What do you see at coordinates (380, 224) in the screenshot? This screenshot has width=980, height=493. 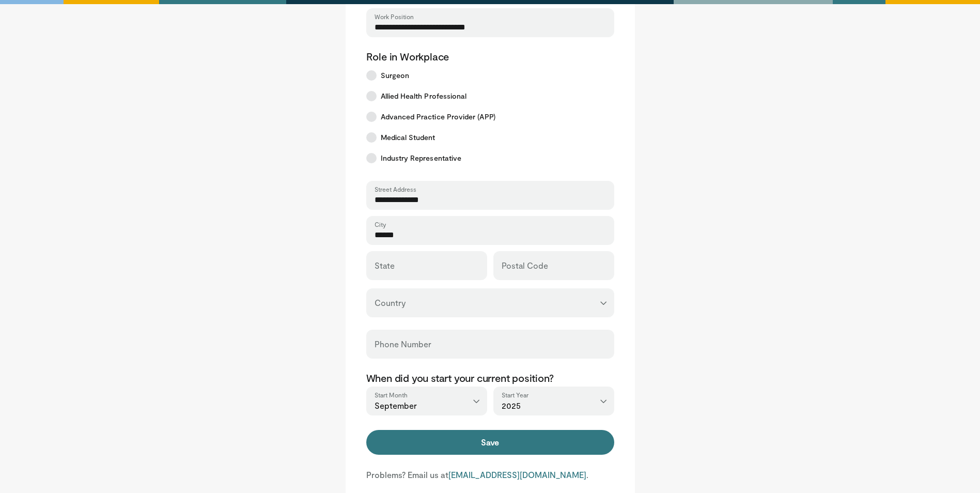 I see `label: City` at bounding box center [380, 224].